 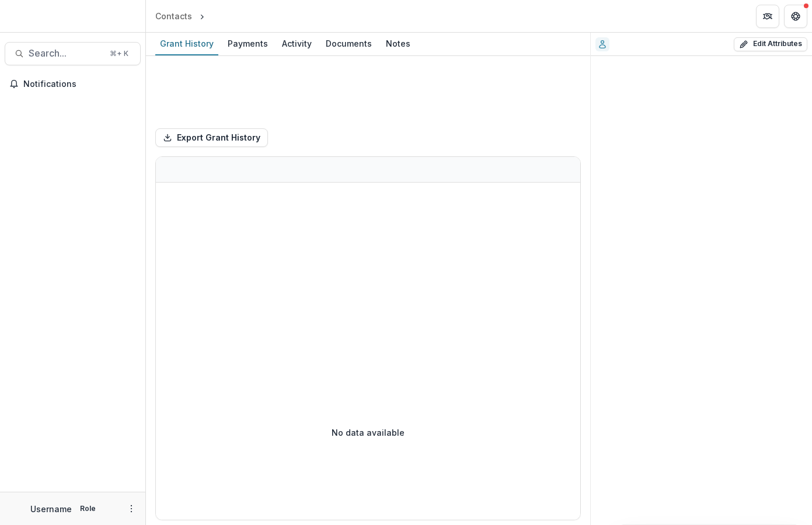 I want to click on div: Documents, so click(x=349, y=43).